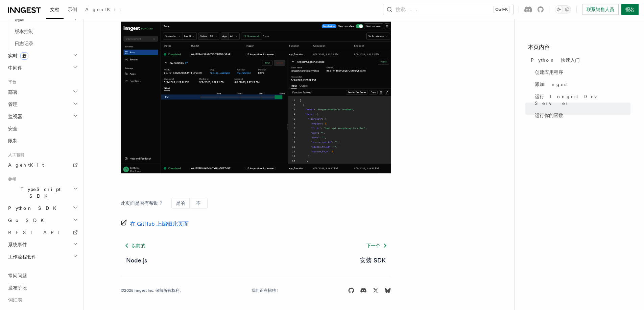  I want to click on font: Python SDK, so click(34, 208).